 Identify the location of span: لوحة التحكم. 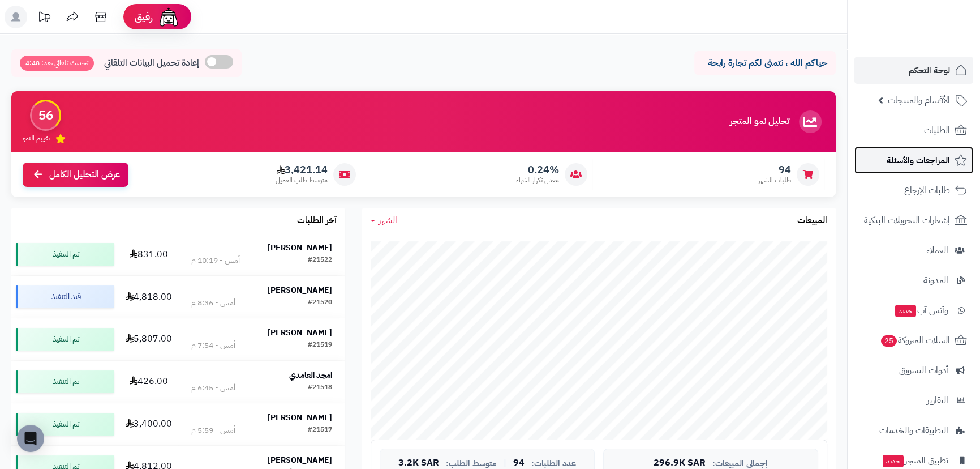
(929, 71).